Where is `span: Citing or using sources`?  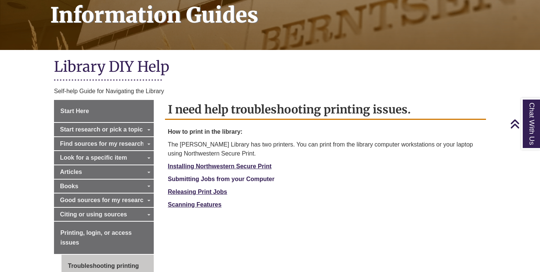 span: Citing or using sources is located at coordinates (93, 214).